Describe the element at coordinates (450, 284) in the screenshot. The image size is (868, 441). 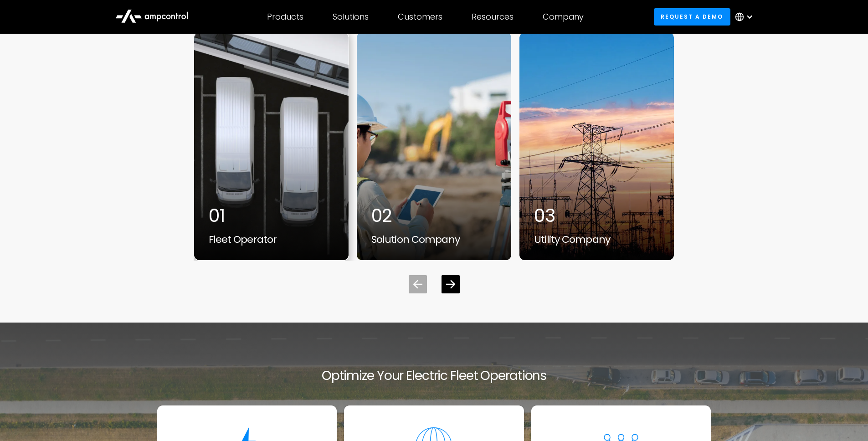
I see `div: Next slide` at that location.